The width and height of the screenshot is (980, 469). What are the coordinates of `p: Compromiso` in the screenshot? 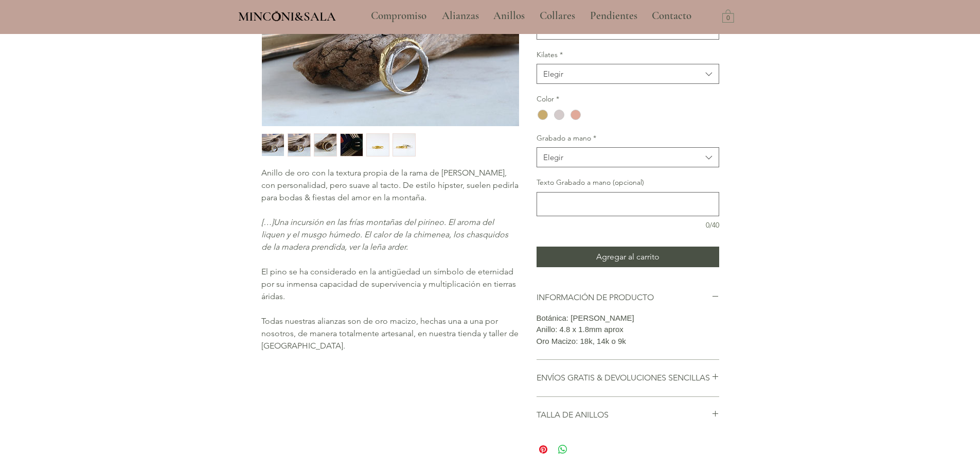 It's located at (399, 16).